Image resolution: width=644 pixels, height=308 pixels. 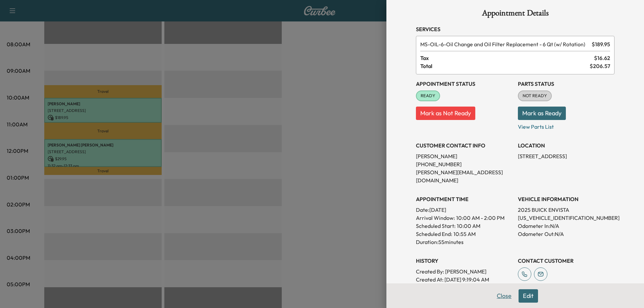 I want to click on h1: Appointment Details, so click(x=515, y=14).